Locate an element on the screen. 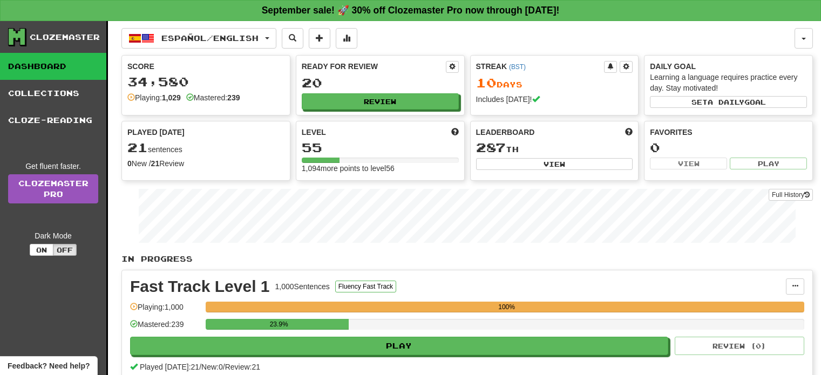  div: Learning a language requires practice every day. Stay motivated! is located at coordinates (728, 83).